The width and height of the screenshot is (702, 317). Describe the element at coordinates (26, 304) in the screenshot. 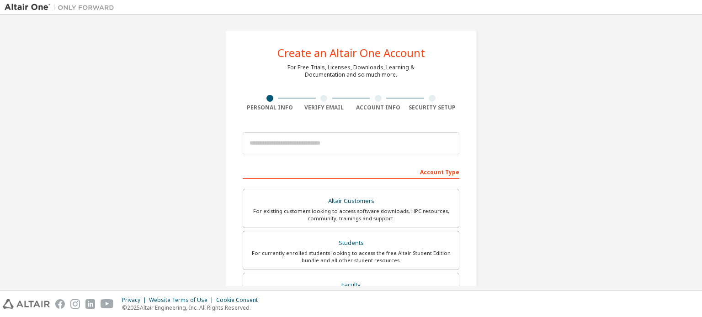

I see `img: altair_logo.svg` at that location.